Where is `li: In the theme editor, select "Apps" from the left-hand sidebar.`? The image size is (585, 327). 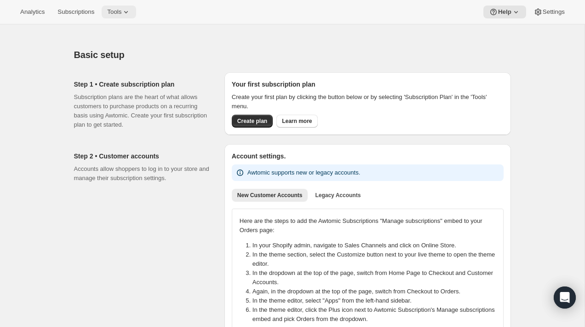 li: In the theme editor, select "Apps" from the left-hand sidebar. is located at coordinates (377, 300).